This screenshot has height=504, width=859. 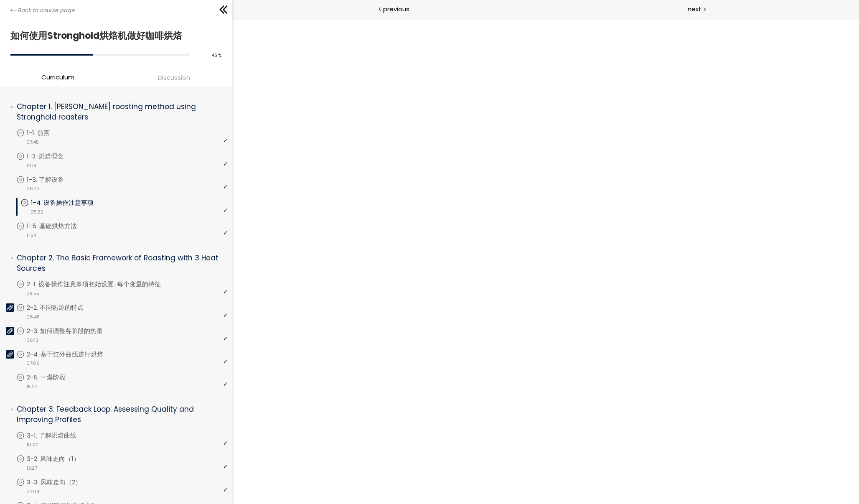 I want to click on p: 1-2. 烘焙理念, so click(x=53, y=156).